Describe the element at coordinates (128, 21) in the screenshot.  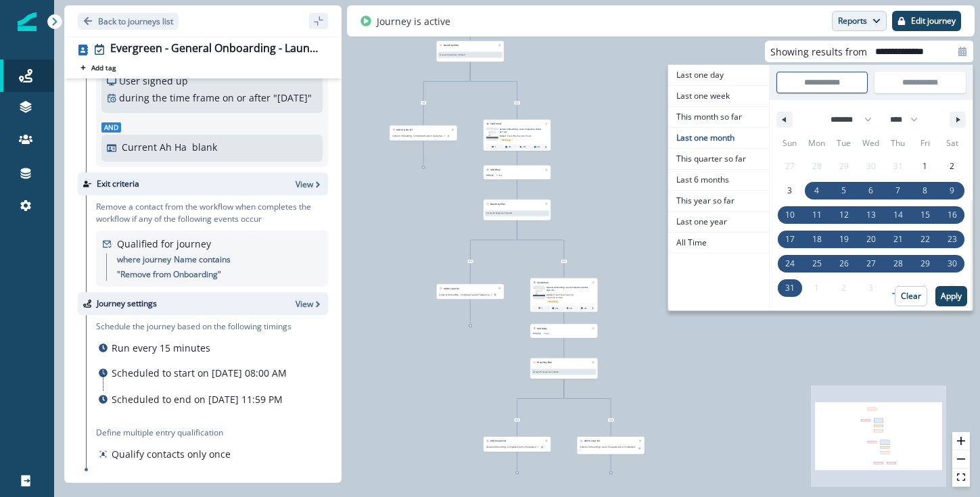
I see `button: Go back` at that location.